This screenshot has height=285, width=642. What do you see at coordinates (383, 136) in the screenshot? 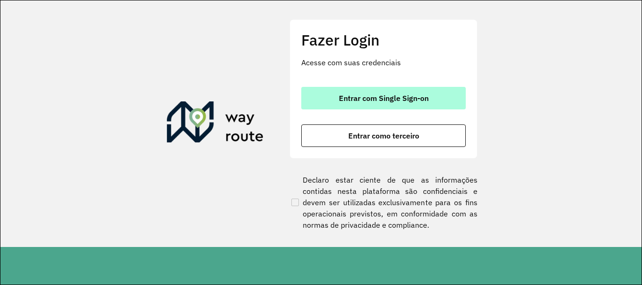
I see `span: Entrar como terceiro` at bounding box center [383, 136].